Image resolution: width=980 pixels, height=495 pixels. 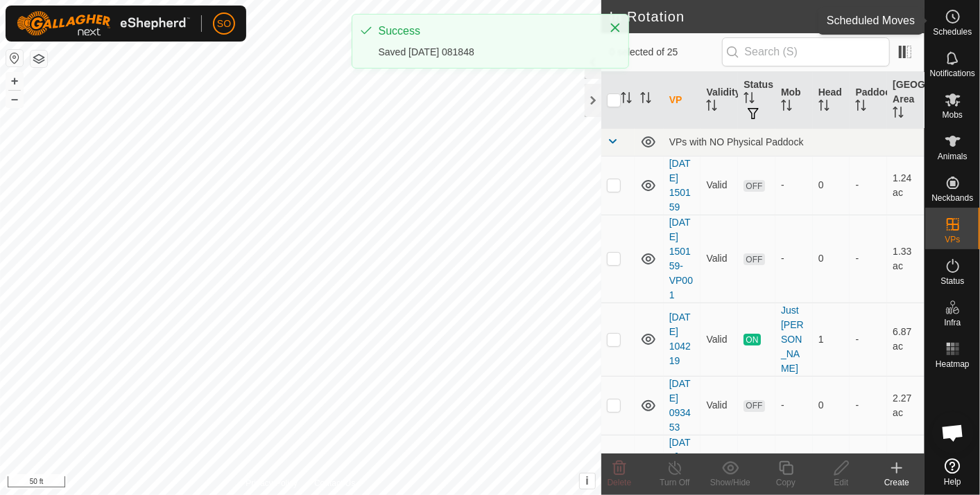 What do you see at coordinates (952, 115) in the screenshot?
I see `span: Mobs` at bounding box center [952, 115].